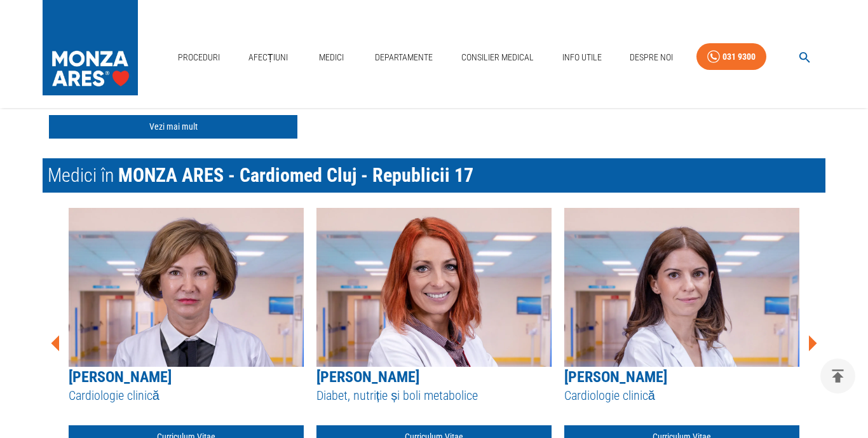 This screenshot has width=868, height=438. I want to click on a: Consilier Medical, so click(498, 57).